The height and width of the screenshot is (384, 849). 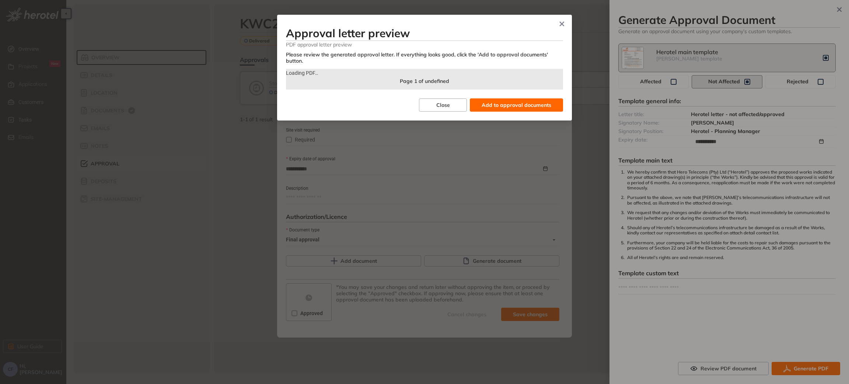 I want to click on span: Close, so click(x=443, y=105).